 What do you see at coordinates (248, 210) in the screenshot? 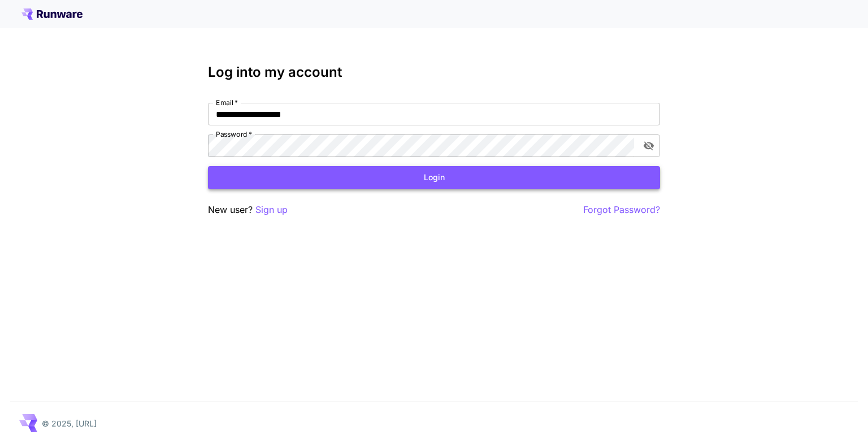
I see `p: New user?` at bounding box center [248, 210].